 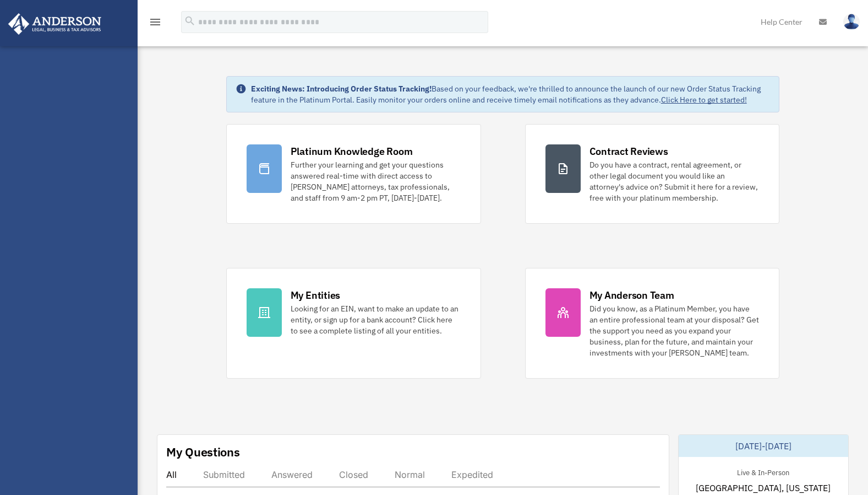 What do you see at coordinates (155, 24) in the screenshot?
I see `a: menu` at bounding box center [155, 24].